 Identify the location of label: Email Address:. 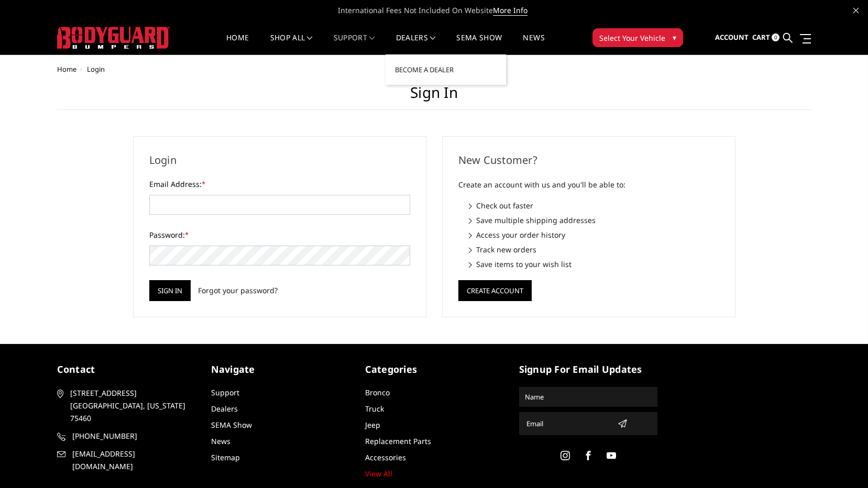
(280, 183).